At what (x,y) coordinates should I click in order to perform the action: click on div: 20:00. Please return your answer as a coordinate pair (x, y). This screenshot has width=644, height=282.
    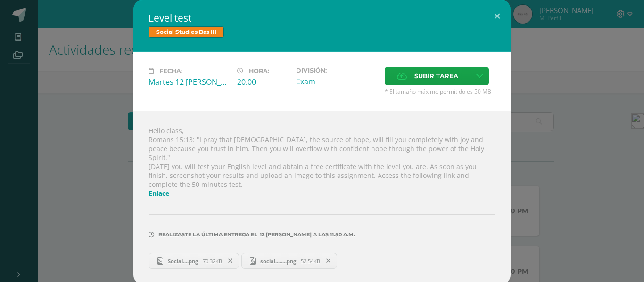
    Looking at the image, I should click on (262, 82).